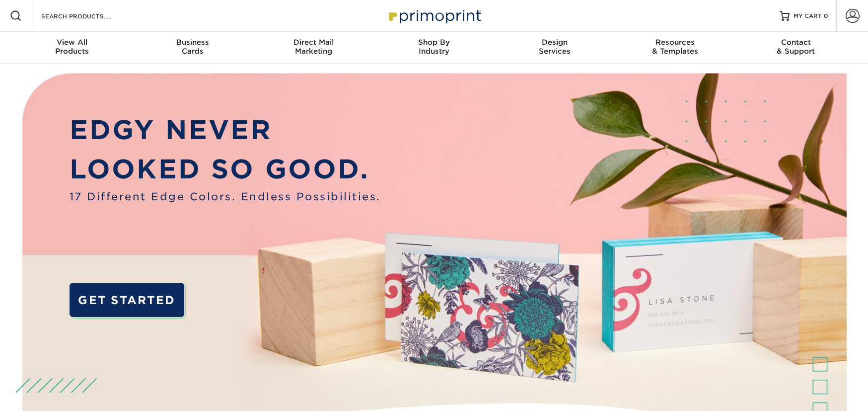 The width and height of the screenshot is (868, 411). Describe the element at coordinates (434, 47) in the screenshot. I see `div: Industry` at that location.